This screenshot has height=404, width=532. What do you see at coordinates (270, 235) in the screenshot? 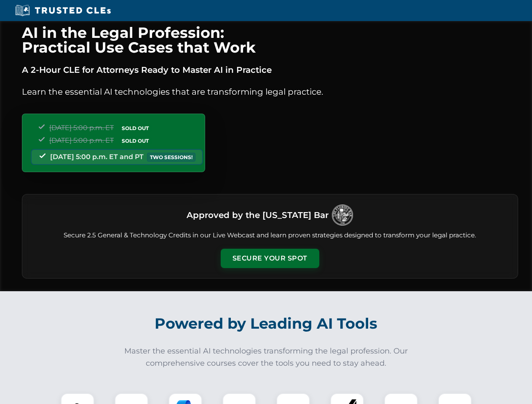
I see `p: Secure 2.5 General & Technology Credits in our Live Webcast and learn proven strategies designed ...` at bounding box center [270, 235].